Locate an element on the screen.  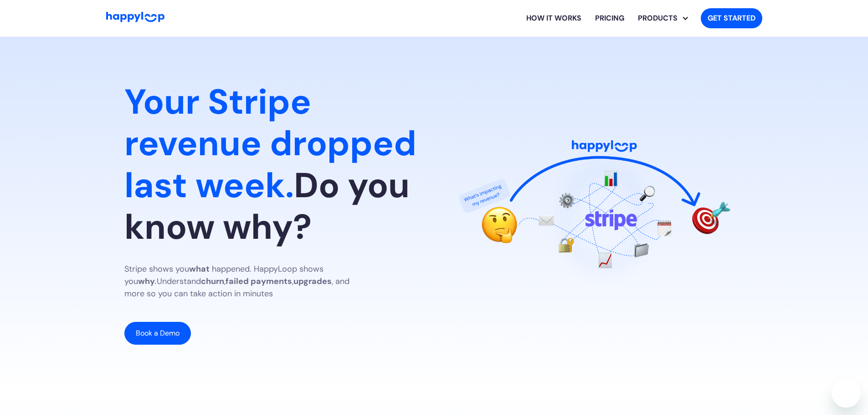
strong: upgrades is located at coordinates (313, 281).